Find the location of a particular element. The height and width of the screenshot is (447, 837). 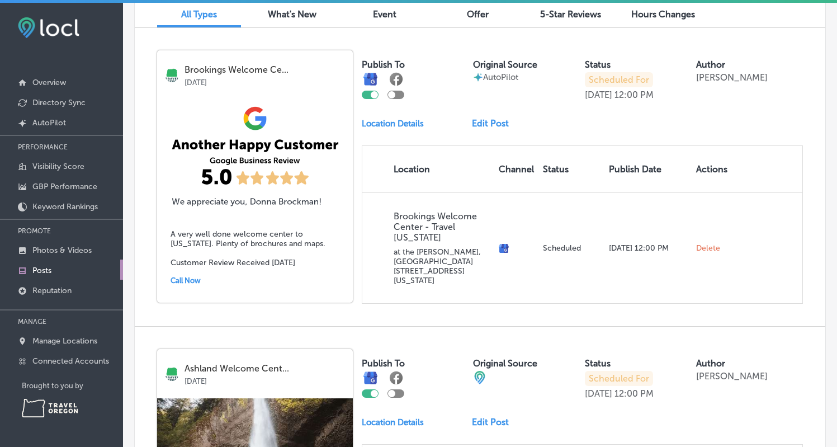

p: Manage Locations is located at coordinates (65, 341).